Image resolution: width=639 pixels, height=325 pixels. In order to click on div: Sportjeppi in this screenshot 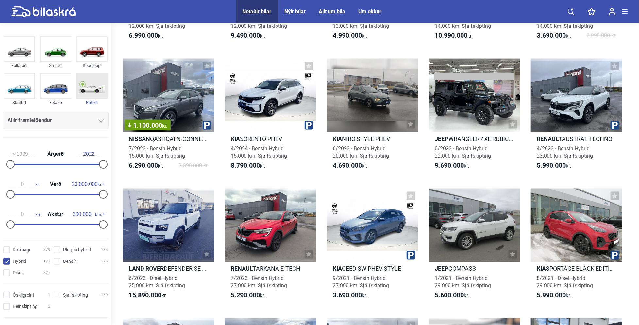, I will do `click(92, 65)`.